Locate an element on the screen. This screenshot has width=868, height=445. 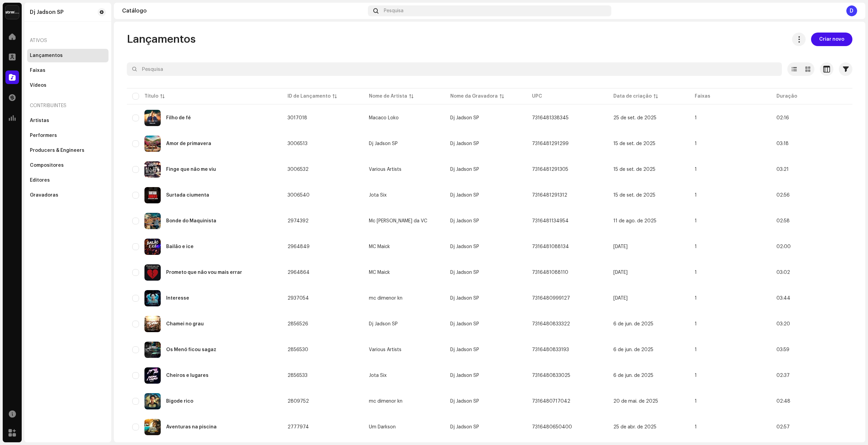
span: Um Darkson is located at coordinates (404, 427).